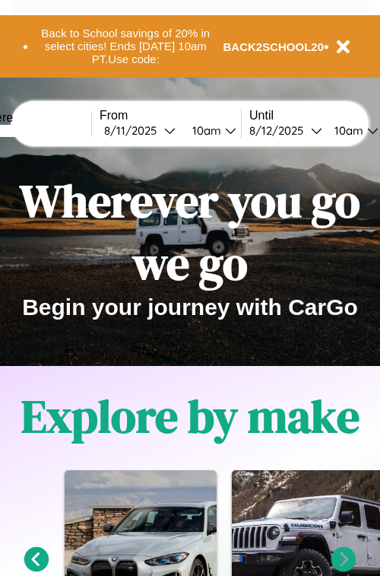 The width and height of the screenshot is (380, 576). Describe the element at coordinates (280, 130) in the screenshot. I see `div: 8 / 12 / 2025` at that location.